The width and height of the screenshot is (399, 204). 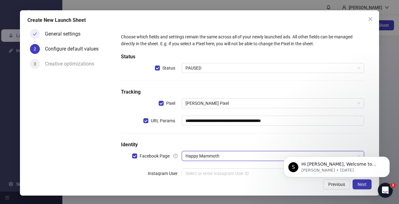 I want to click on h5: Tracking, so click(x=242, y=92).